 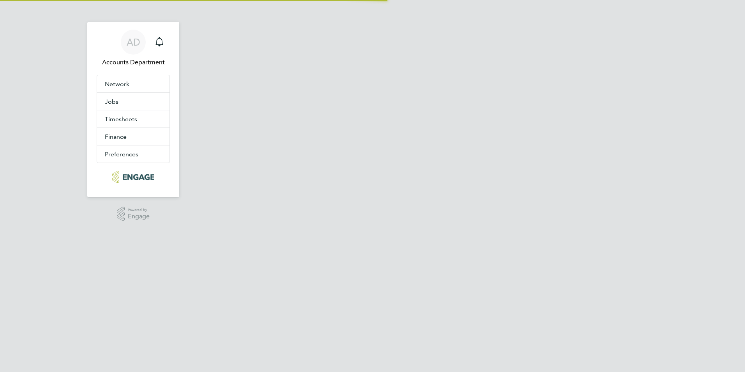 What do you see at coordinates (139, 216) in the screenshot?
I see `span: Engage` at bounding box center [139, 216].